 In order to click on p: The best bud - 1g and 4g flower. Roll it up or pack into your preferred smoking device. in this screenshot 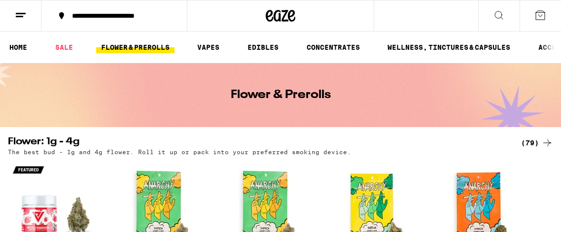, I will do `click(180, 152)`.